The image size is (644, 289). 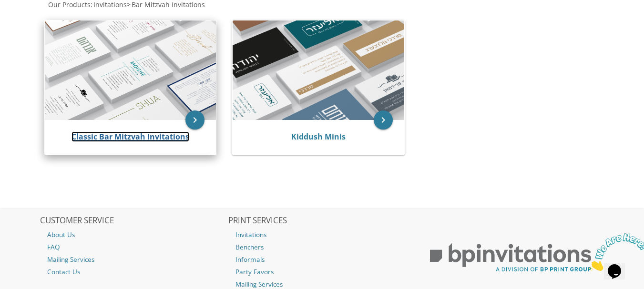 I want to click on a: About Us, so click(x=133, y=235).